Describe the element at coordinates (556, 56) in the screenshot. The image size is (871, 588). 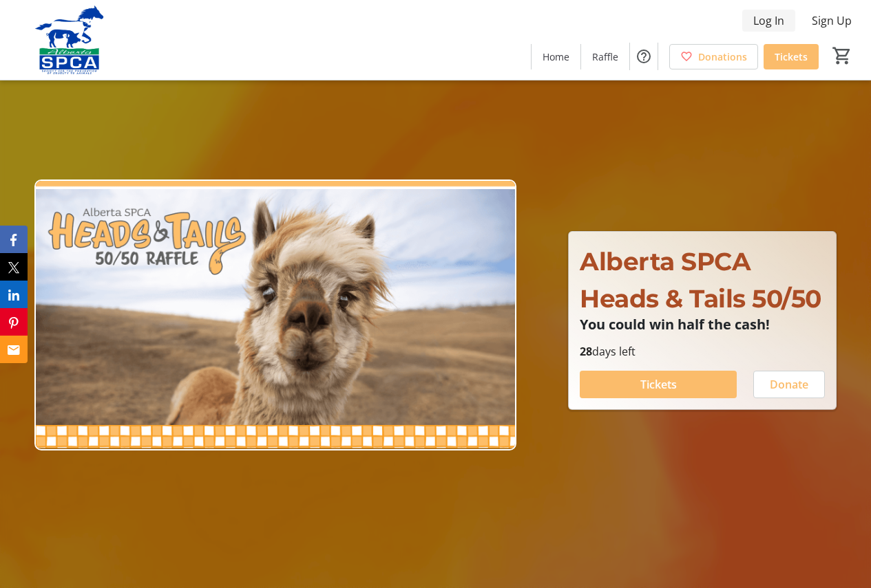
I see `a: Home` at that location.